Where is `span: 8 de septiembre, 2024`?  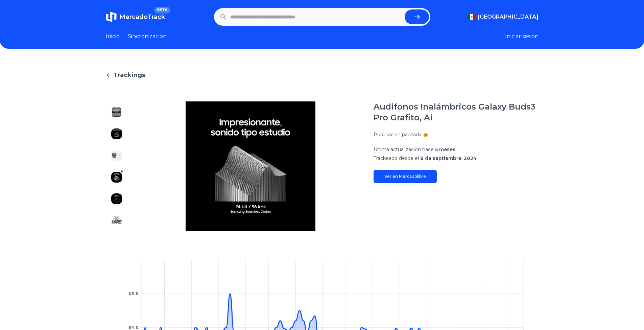 span: 8 de septiembre, 2024 is located at coordinates (448, 158).